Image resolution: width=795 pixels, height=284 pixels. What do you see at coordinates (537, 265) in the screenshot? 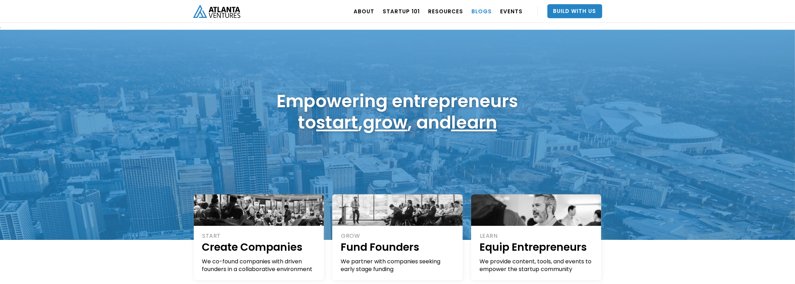
I see `div: We provide content, tools, and events to empower the startup community` at bounding box center [537, 265].